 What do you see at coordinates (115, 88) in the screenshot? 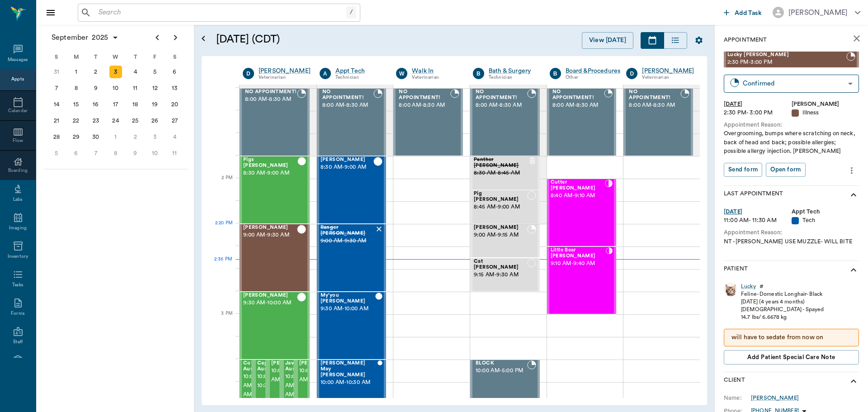
I see `div: Wednesday, September 10, 2025` at bounding box center [115, 88].